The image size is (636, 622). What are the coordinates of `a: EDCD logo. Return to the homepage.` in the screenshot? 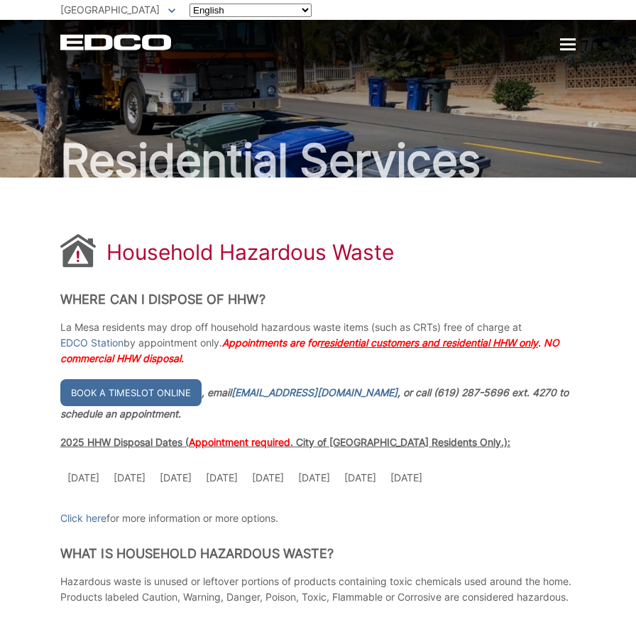 It's located at (116, 42).